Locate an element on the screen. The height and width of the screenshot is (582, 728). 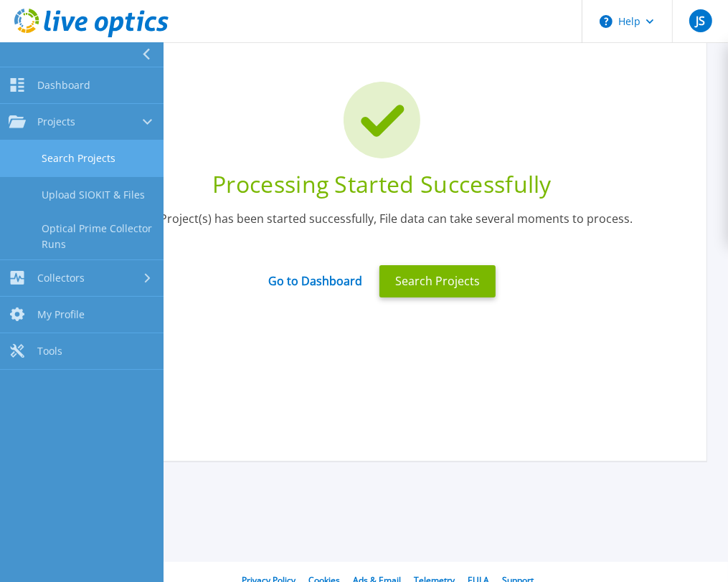
div: Your Project(s) has been started successfully, File data can take several moments to process. is located at coordinates (381, 228).